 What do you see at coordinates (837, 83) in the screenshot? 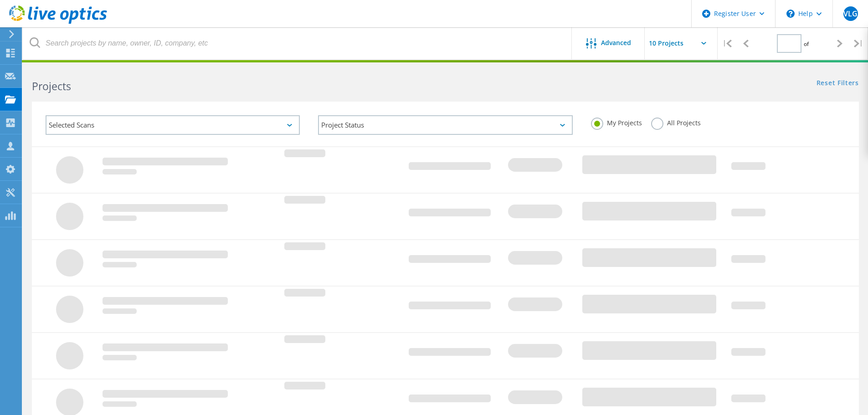
I see `a: Reset Filters` at bounding box center [837, 83].